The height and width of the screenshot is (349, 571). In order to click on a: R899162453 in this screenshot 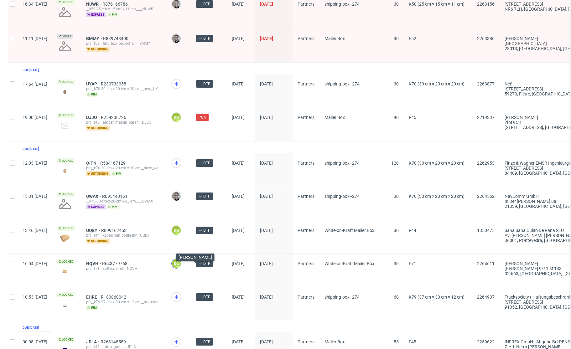, I will do `click(114, 230)`.